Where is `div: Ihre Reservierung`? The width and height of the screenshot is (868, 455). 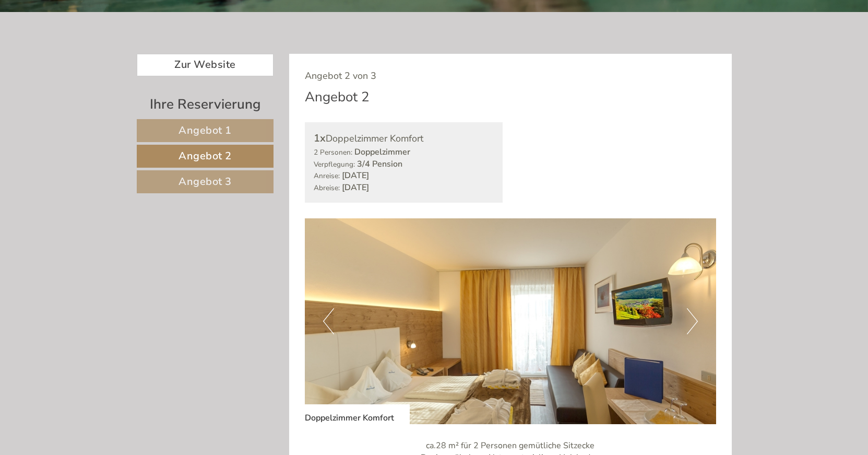 div: Ihre Reservierung is located at coordinates (205, 104).